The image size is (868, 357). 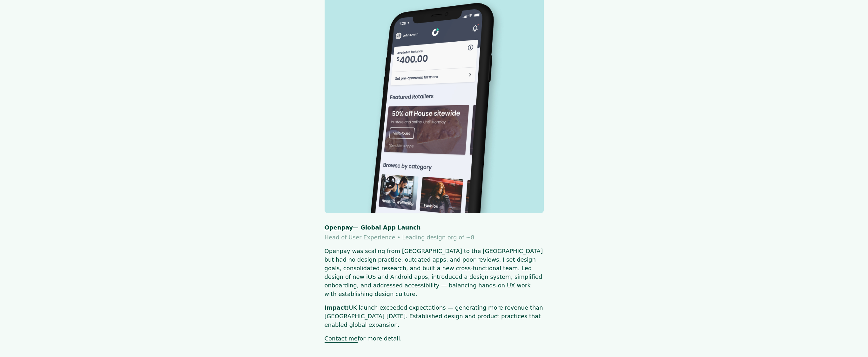 What do you see at coordinates (336, 307) in the screenshot?
I see `strong: Impact:` at bounding box center [336, 307].